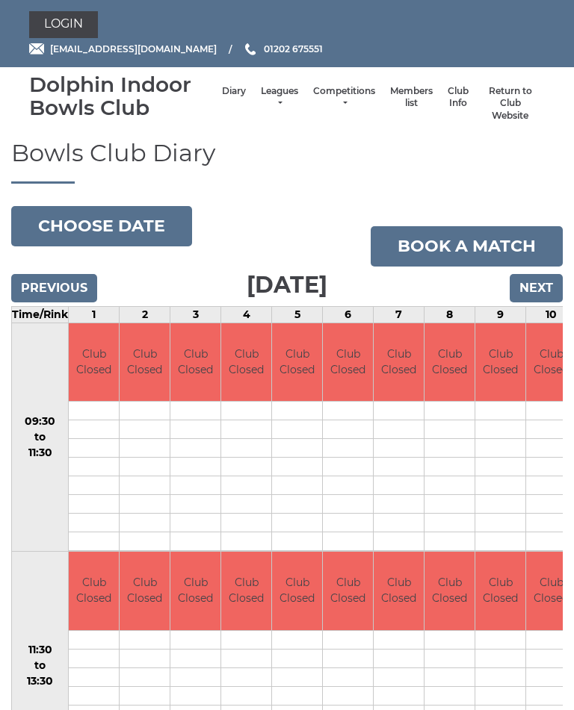 This screenshot has height=710, width=574. I want to click on div: Dolphin Indoor Bowls Club, so click(122, 96).